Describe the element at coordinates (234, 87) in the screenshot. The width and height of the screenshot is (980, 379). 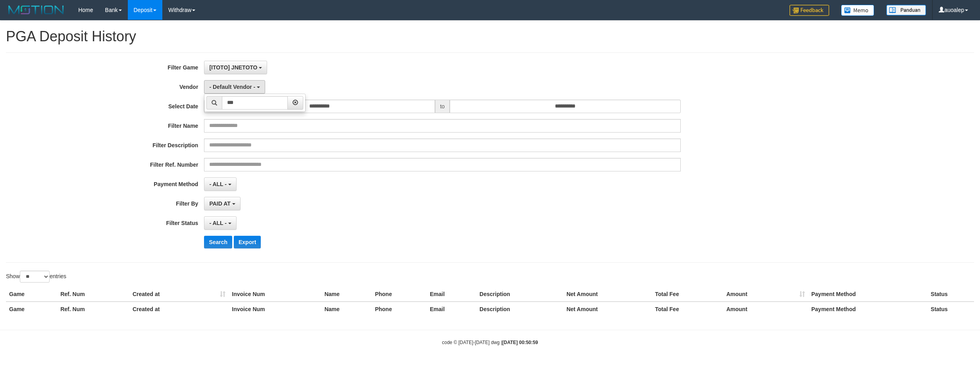
I see `button: - Default Vendor -` at that location.